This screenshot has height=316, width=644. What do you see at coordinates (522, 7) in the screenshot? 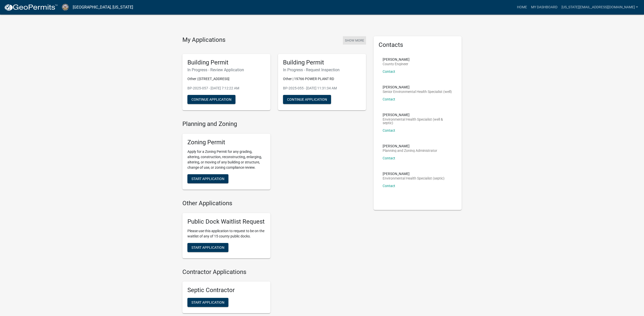
I see `a: Home` at bounding box center [522, 7].